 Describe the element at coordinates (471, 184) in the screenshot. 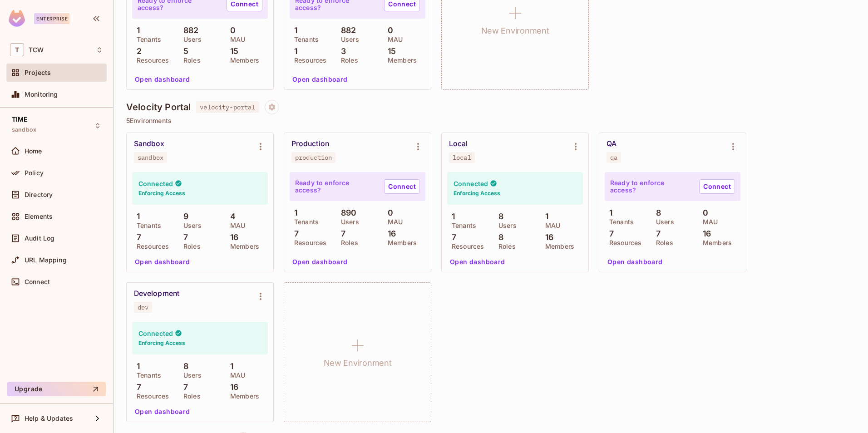

I see `h4: Connected` at that location.